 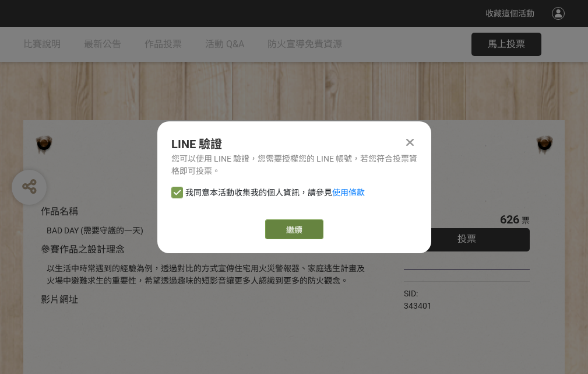 What do you see at coordinates (510, 219) in the screenshot?
I see `span: 626` at bounding box center [510, 219].